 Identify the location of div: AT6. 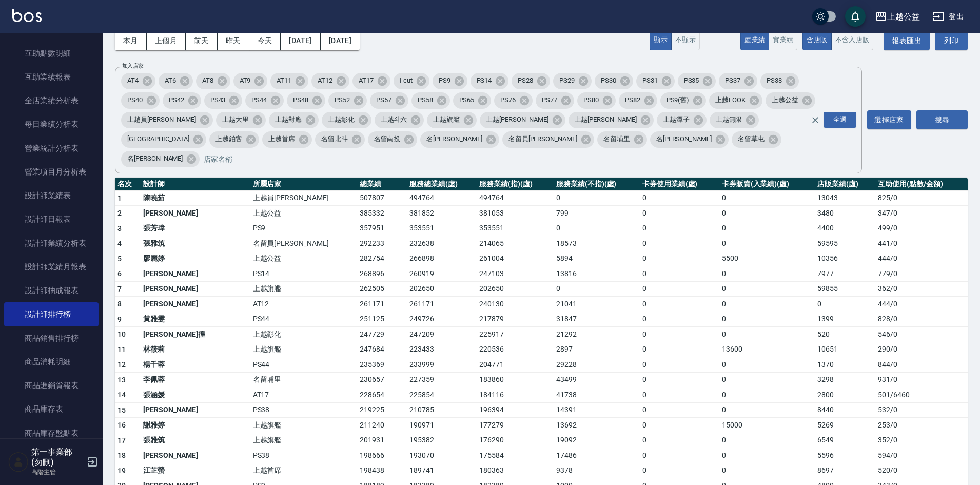
(176, 81).